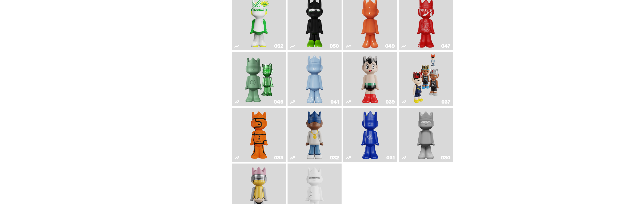 Image resolution: width=644 pixels, height=204 pixels. Describe the element at coordinates (370, 79) in the screenshot. I see `a: Astro Boy` at that location.